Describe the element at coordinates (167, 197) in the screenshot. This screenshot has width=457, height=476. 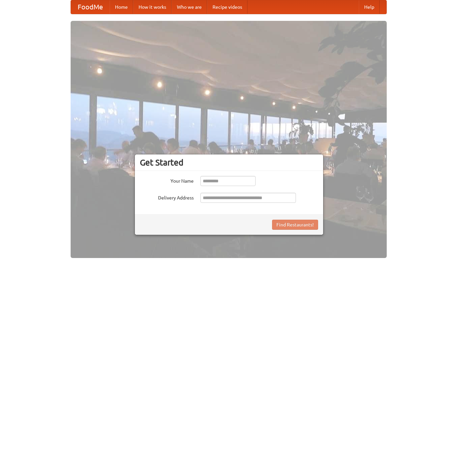
I see `label: Delivery Address` at that location.